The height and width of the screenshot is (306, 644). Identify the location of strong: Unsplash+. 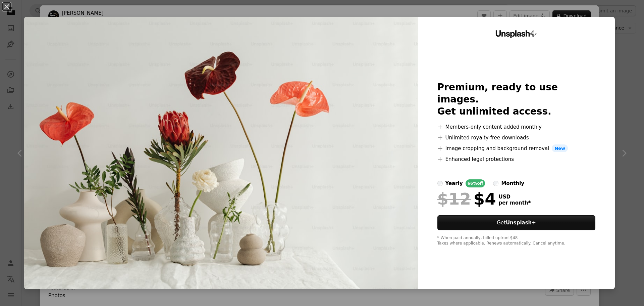
(521, 222).